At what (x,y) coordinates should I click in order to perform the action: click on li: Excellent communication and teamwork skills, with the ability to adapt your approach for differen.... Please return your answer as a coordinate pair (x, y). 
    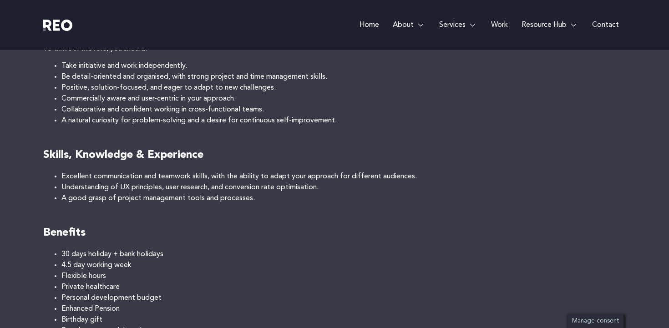
    Looking at the image, I should click on (344, 177).